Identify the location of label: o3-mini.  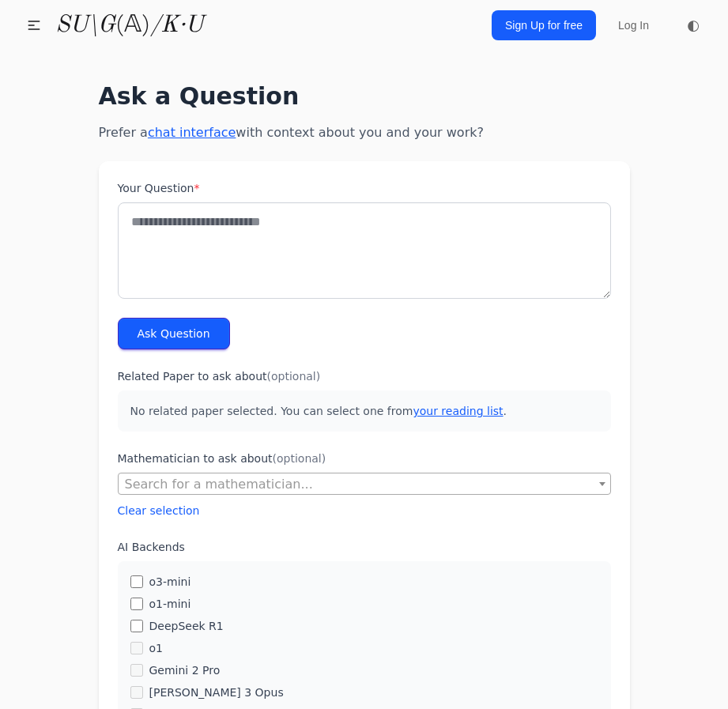
(170, 582).